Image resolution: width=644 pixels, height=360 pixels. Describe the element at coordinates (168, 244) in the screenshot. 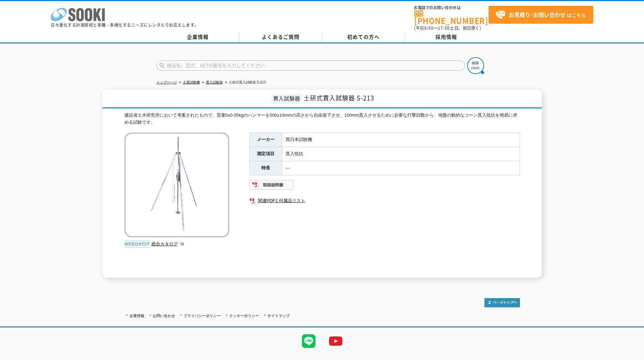

I see `a: 総合カタログ` at that location.